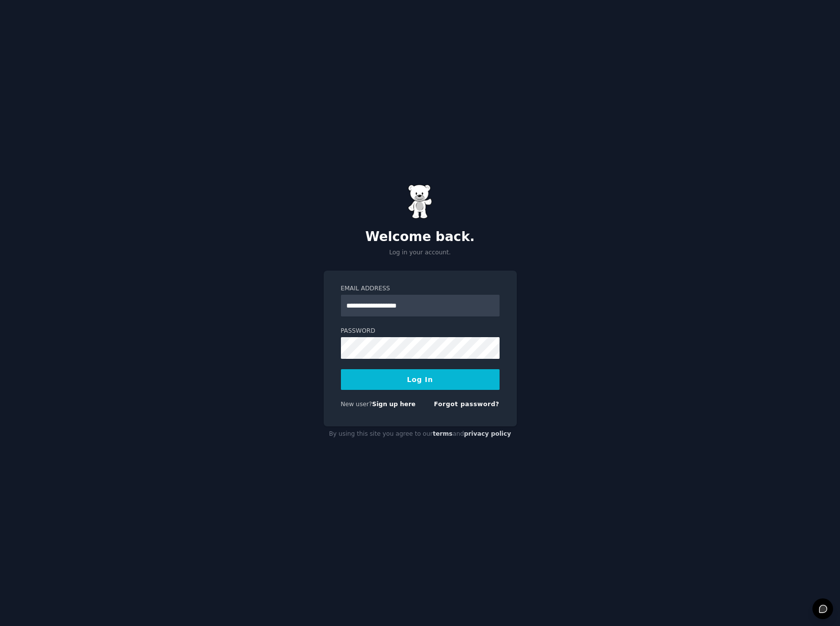 The width and height of the screenshot is (840, 626). I want to click on p: Log in your account., so click(420, 253).